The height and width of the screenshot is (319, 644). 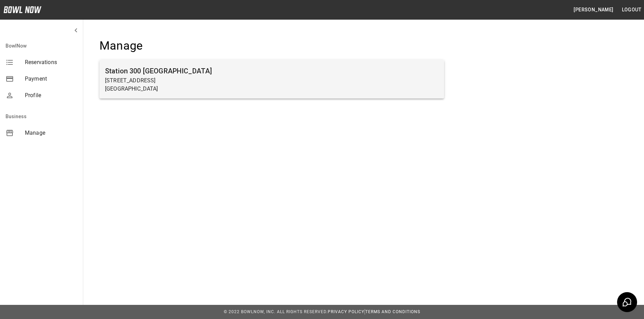 I want to click on button: Logout, so click(x=632, y=10).